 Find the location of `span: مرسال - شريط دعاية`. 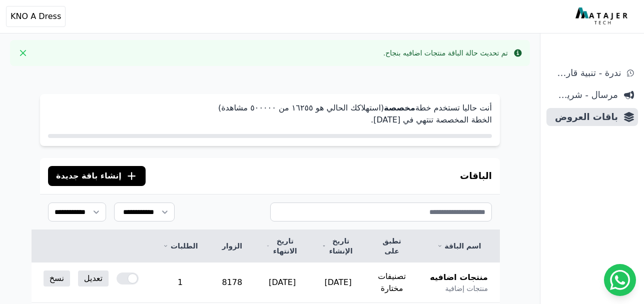

span: مرسال - شريط دعاية is located at coordinates (584, 95).